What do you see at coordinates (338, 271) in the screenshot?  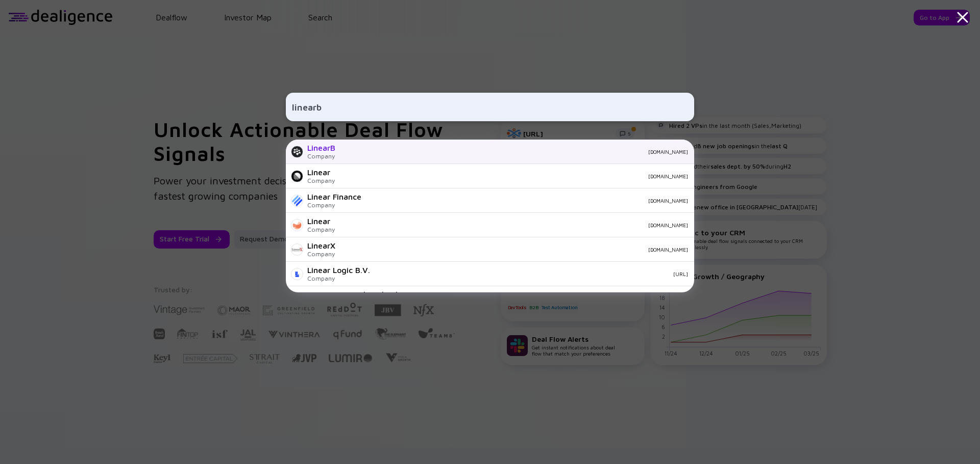 I see `div: Linear Logic B.V.` at bounding box center [338, 271].